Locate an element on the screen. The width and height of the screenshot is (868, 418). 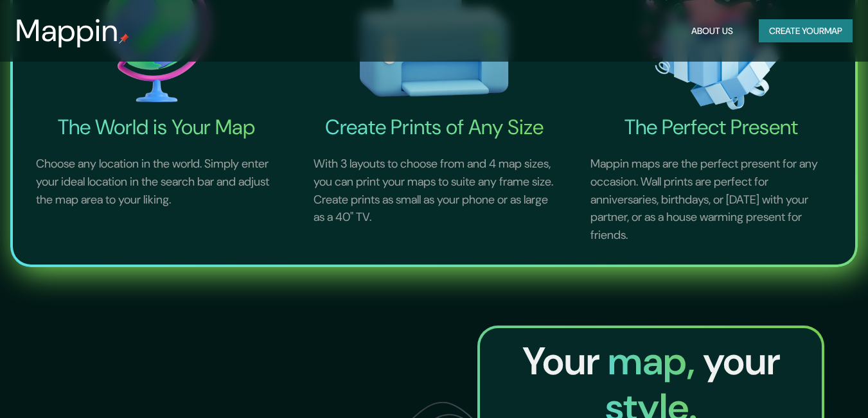
h4: The World is Your Map is located at coordinates (157, 128).